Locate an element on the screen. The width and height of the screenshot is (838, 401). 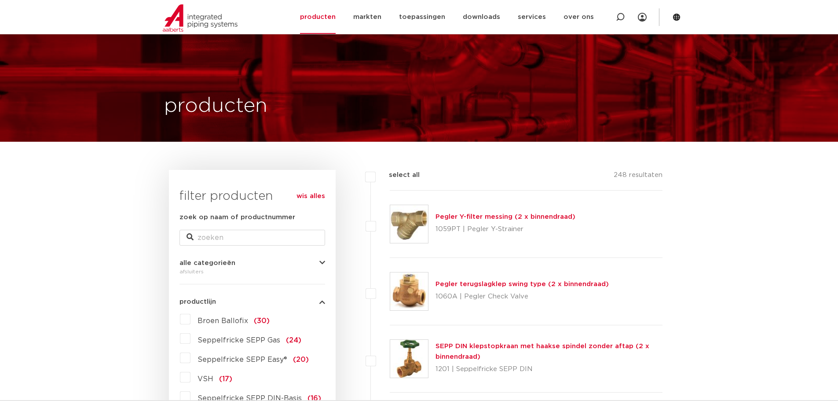
a: SEPP DIN klepstopkraan met haakse spindel zonder aftap (2 x binnendraad) is located at coordinates (542, 351).